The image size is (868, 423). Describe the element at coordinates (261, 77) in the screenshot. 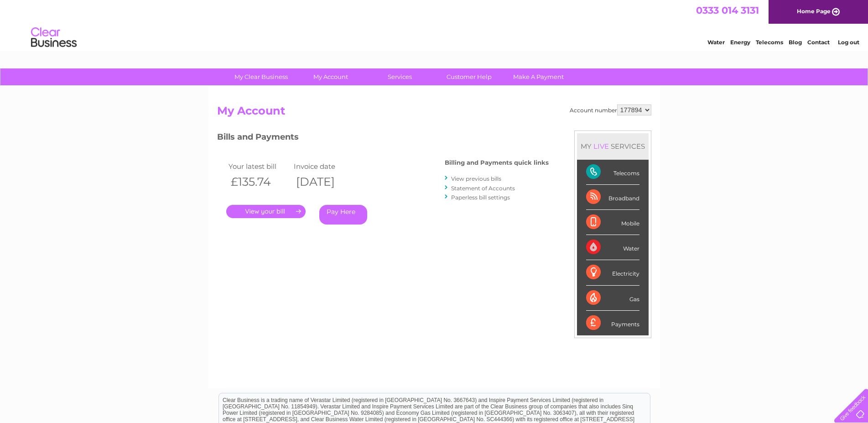

I see `a: My Clear Business` at that location.